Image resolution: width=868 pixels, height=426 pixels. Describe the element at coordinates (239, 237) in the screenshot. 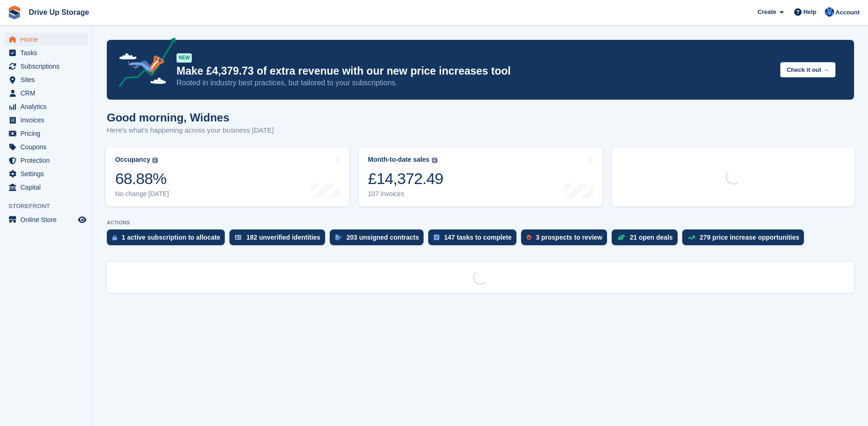

I see `img: verify_identity-adf6edd0f0f0b5bbfe63781bf79b02c33cf7c696d77639b501bdc392416b5a36.svg` at that location.